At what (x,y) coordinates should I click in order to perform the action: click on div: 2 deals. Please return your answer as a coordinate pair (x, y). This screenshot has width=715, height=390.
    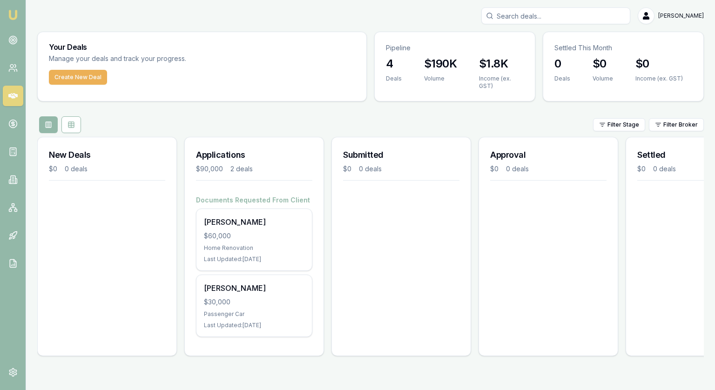
    Looking at the image, I should click on (241, 169).